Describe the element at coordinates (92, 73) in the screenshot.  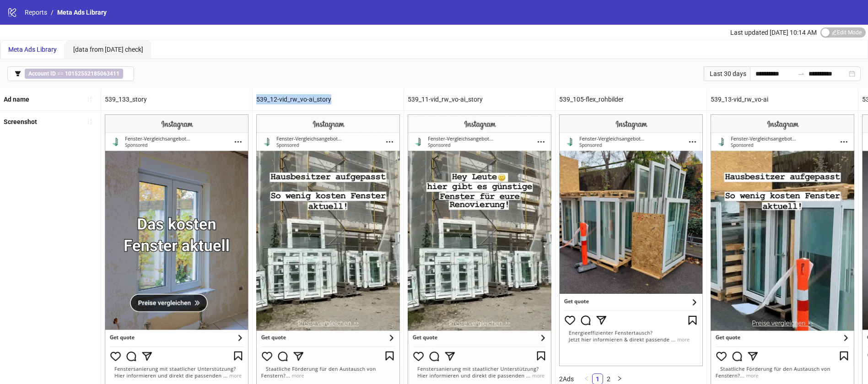
I see `b: 10152552185063411` at that location.